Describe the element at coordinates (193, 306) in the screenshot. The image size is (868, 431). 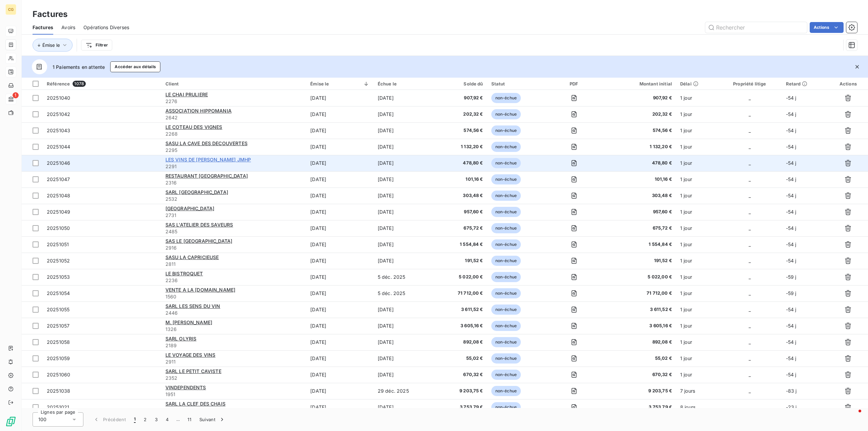
I see `span: SARL LES SENS DU VIN` at that location.